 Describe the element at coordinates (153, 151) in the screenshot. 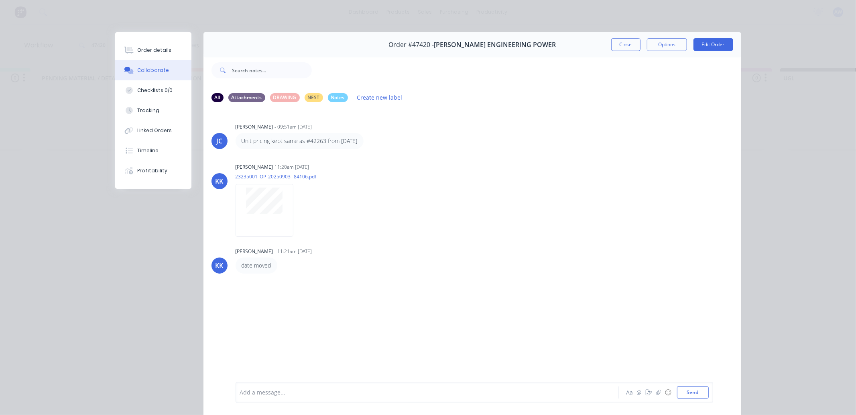

I see `button: Timeline` at that location.